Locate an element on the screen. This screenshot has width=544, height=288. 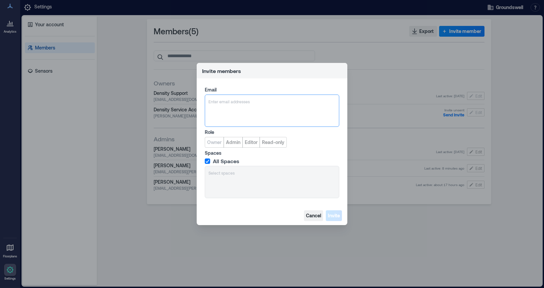
label: Spaces is located at coordinates (271, 153).